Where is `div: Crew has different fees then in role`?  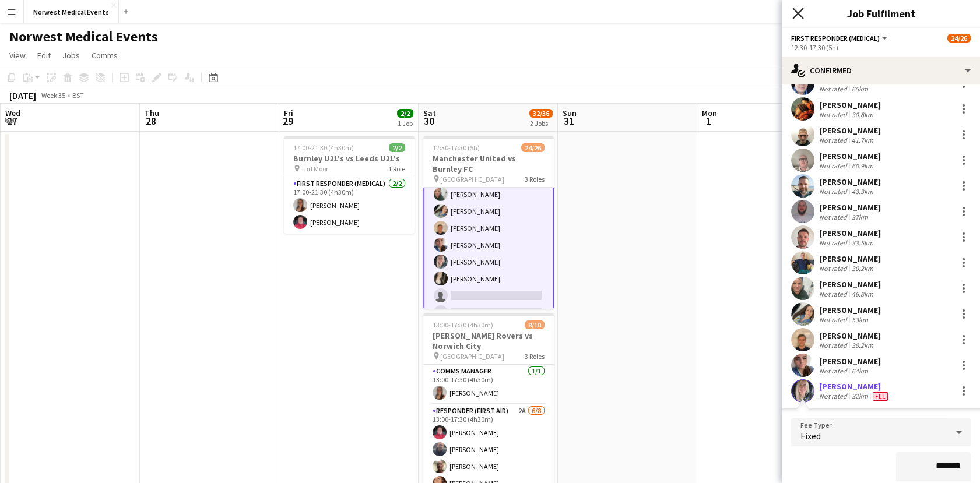
div: Crew has different fees then in role is located at coordinates (880, 396).